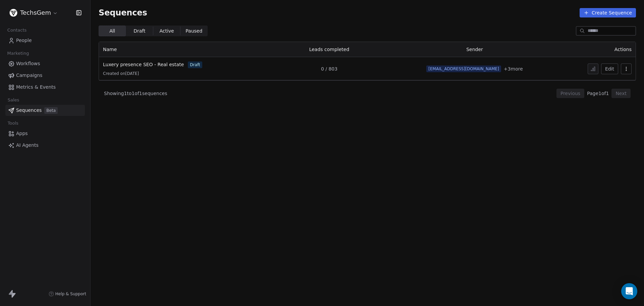 The height and width of the screenshot is (306, 644). What do you see at coordinates (329, 69) in the screenshot?
I see `span: 0 / 803` at bounding box center [329, 69].